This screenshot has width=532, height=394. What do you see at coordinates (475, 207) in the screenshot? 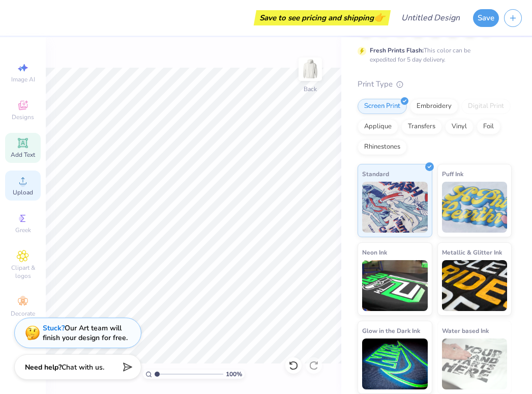
I see `img: Puff Ink` at bounding box center [475, 207].